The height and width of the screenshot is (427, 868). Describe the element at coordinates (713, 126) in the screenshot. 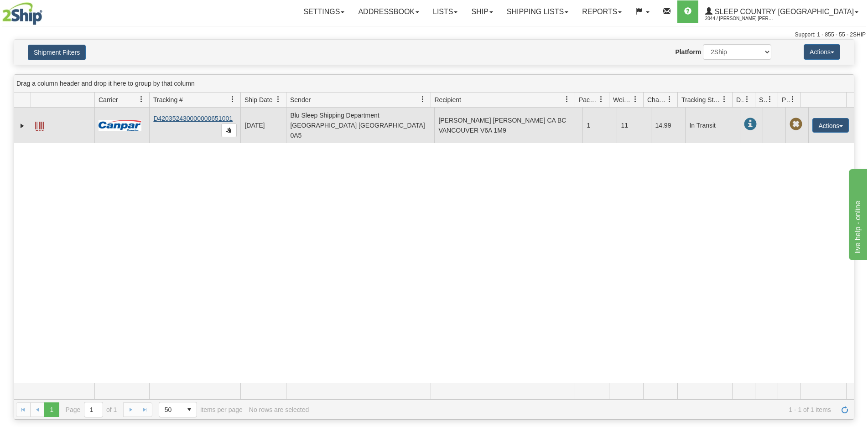

I see `td: In Transit` at that location.